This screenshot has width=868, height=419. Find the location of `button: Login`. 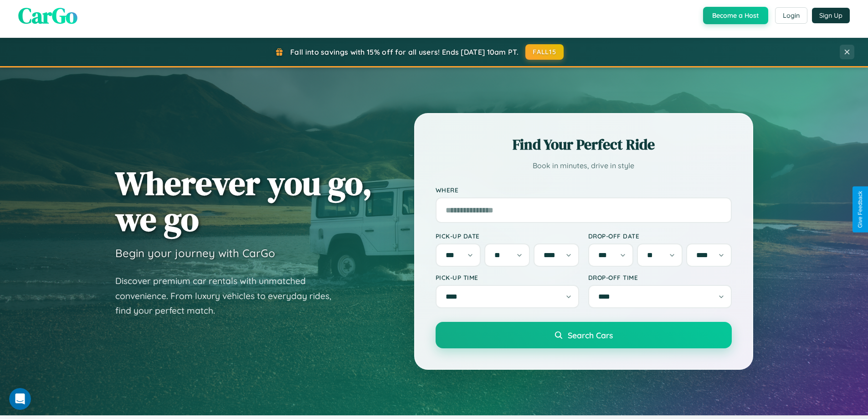

button: Login is located at coordinates (792, 16).